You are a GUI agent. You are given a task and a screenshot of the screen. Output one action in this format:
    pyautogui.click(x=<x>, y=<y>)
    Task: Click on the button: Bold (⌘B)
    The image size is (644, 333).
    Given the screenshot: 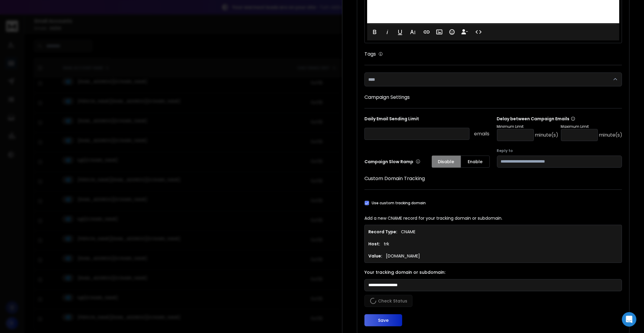 What is the action you would take?
    pyautogui.click(x=375, y=32)
    